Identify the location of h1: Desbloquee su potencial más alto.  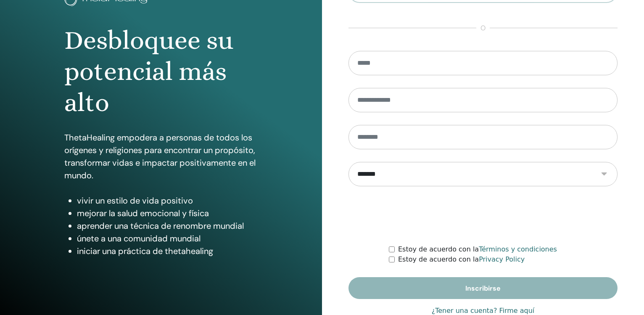
(161, 72).